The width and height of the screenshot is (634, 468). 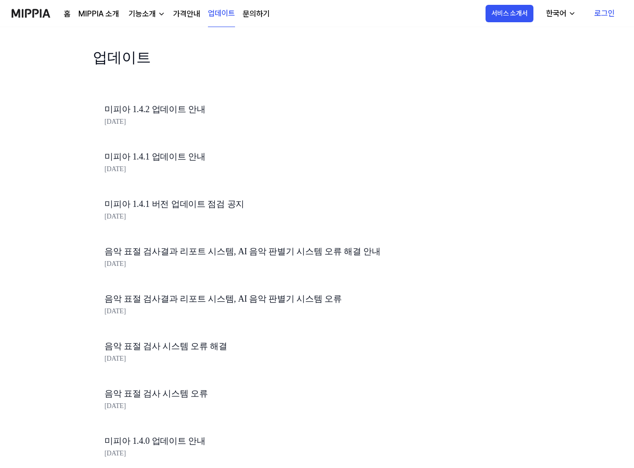 I want to click on a: 문의하기, so click(x=256, y=14).